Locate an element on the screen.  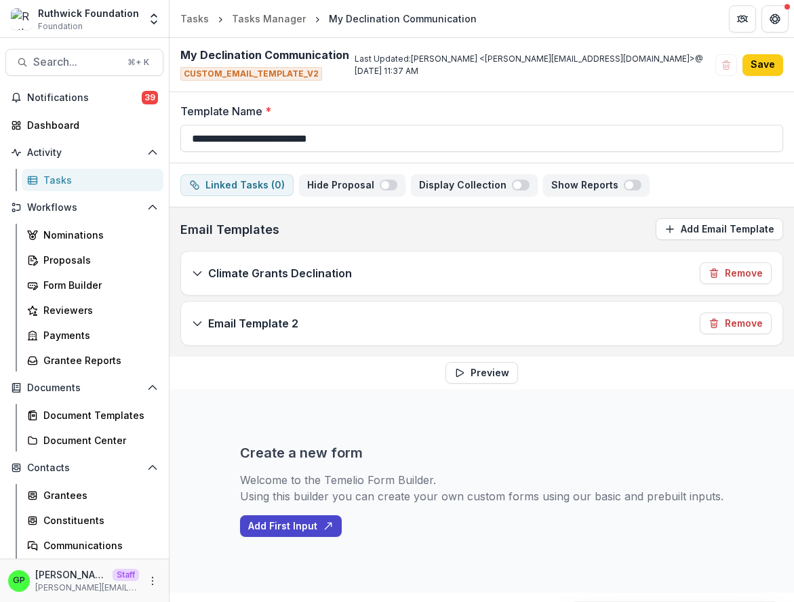
span: Workflows is located at coordinates (84, 208).